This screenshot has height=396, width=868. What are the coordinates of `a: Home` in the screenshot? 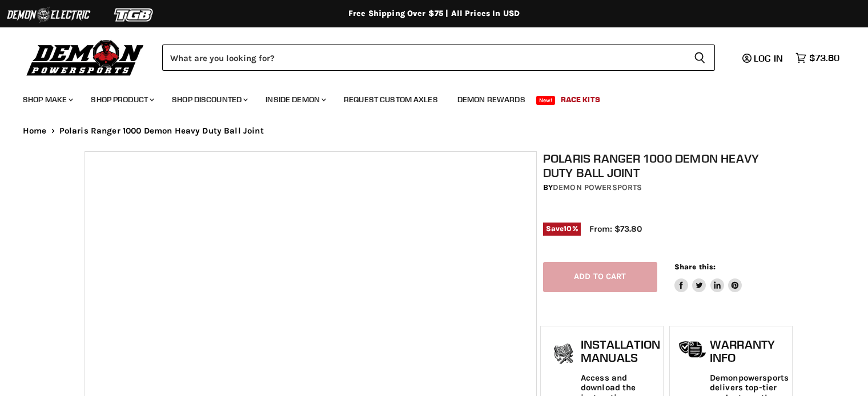 It's located at (35, 130).